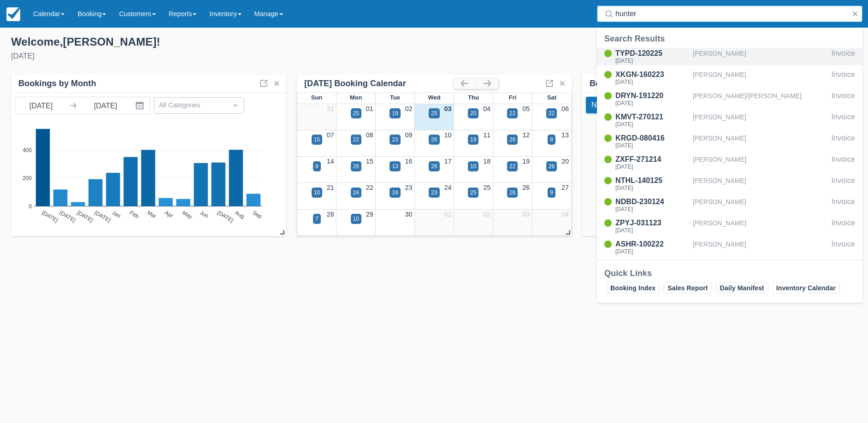 This screenshot has height=423, width=868. What do you see at coordinates (447, 188) in the screenshot?
I see `a: 24` at bounding box center [447, 188].